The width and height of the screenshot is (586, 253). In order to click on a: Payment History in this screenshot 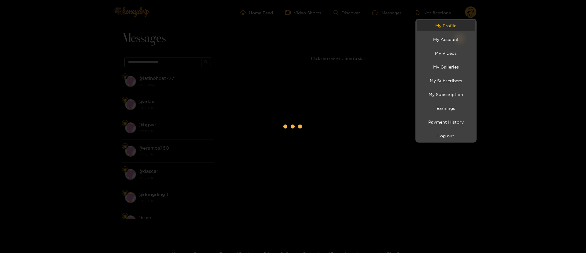, I will do `click(446, 122)`.